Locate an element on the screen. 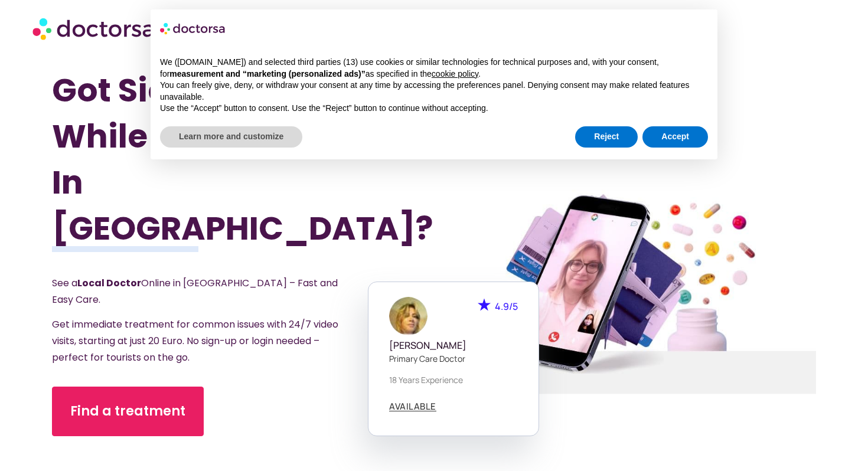 The image size is (868, 471). p: You can freely give, deny, or withdraw your consent at any time by accessing the preferences pane... is located at coordinates (434, 91).